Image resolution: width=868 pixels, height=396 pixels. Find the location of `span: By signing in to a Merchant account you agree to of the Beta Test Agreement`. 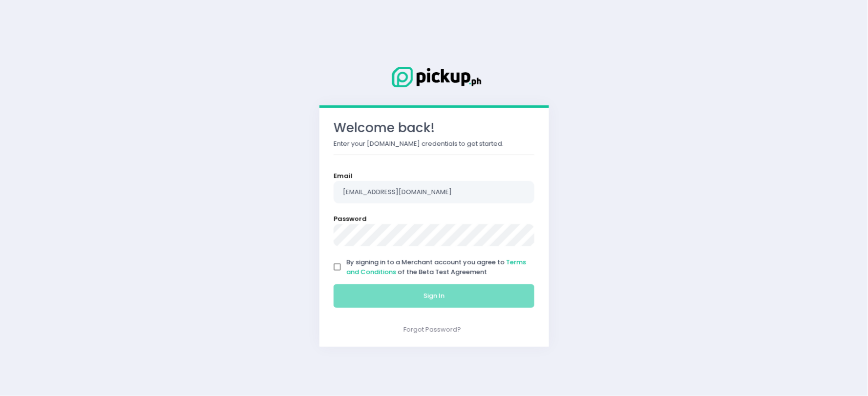

span: By signing in to a Merchant account you agree to of the Beta Test Agreement is located at coordinates (436, 267).